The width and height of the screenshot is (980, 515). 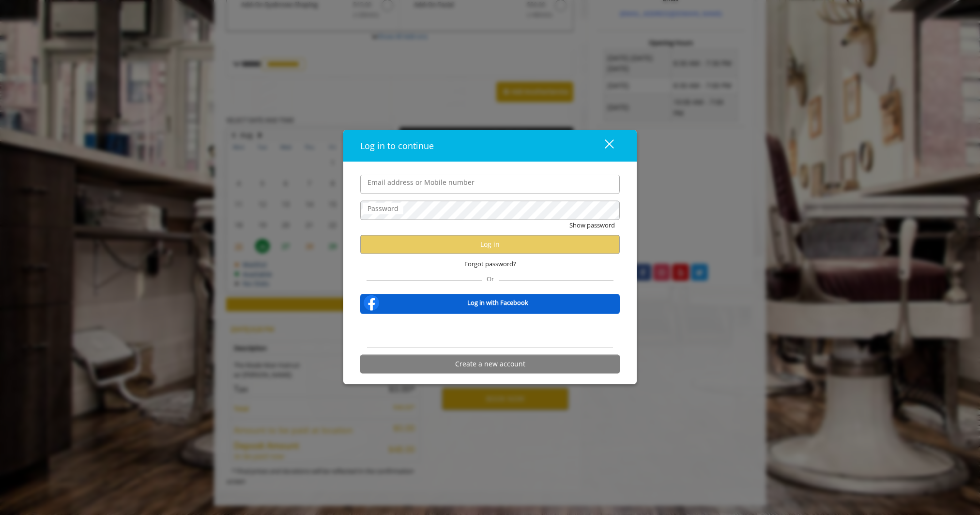 I want to click on button: Log in, so click(x=490, y=244).